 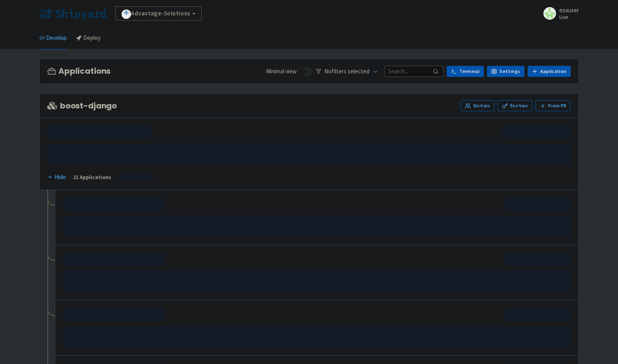 I want to click on span: No filter s, so click(x=347, y=72).